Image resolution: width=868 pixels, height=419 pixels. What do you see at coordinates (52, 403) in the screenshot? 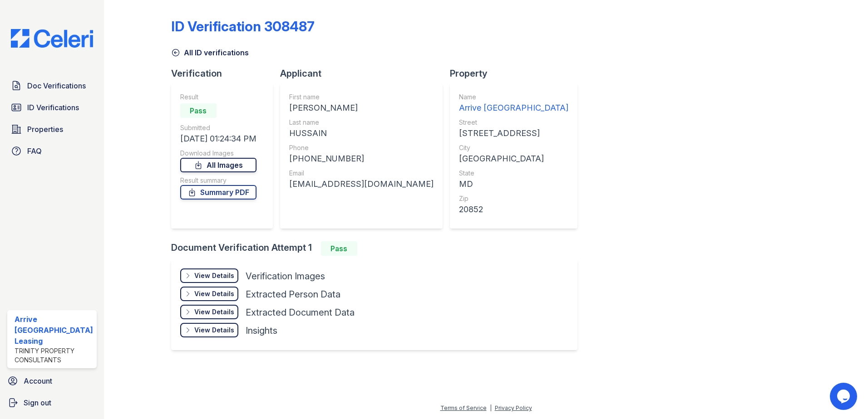
I see `button: Sign out` at bounding box center [52, 403].